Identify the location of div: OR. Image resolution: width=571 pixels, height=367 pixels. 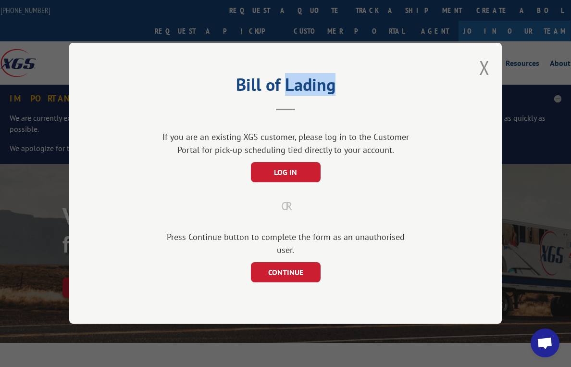
(286, 207).